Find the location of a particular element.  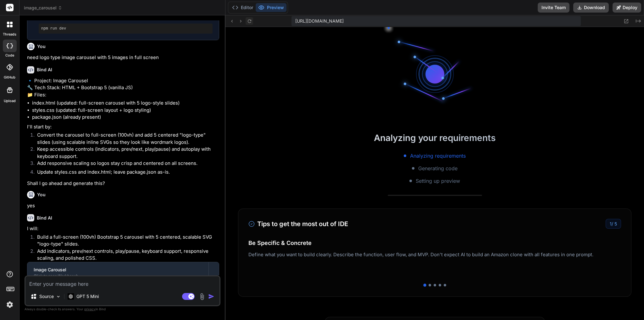

img: GPT 5 Mini is located at coordinates (71, 296).